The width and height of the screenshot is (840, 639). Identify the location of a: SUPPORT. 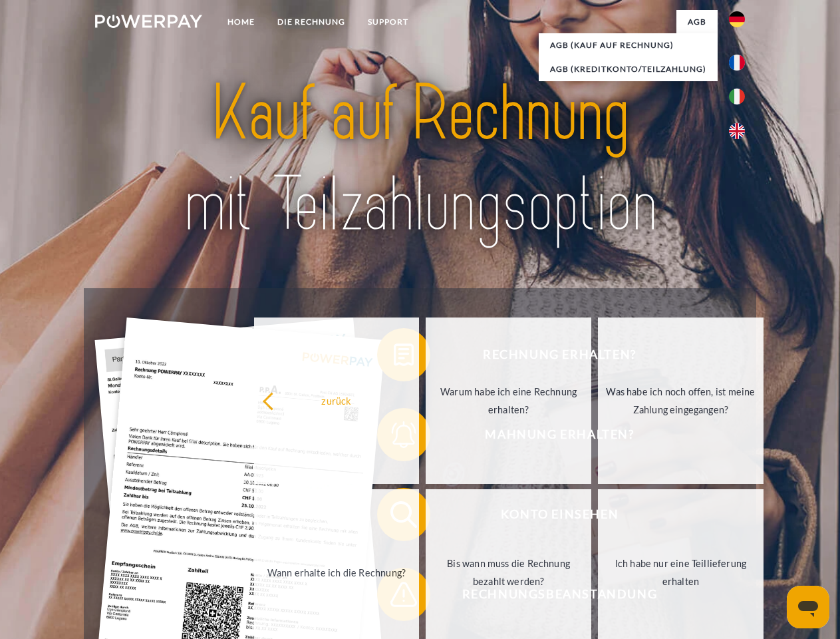
(388, 22).